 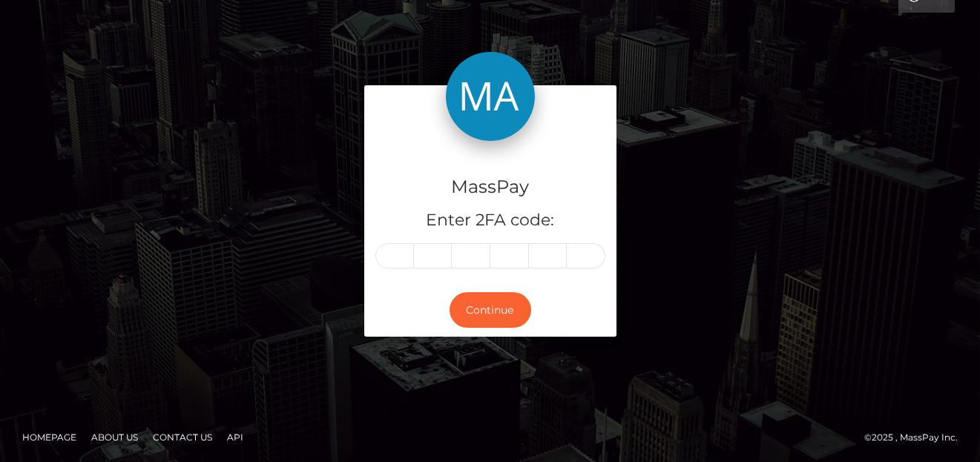 I want to click on a: Contact Us, so click(x=182, y=437).